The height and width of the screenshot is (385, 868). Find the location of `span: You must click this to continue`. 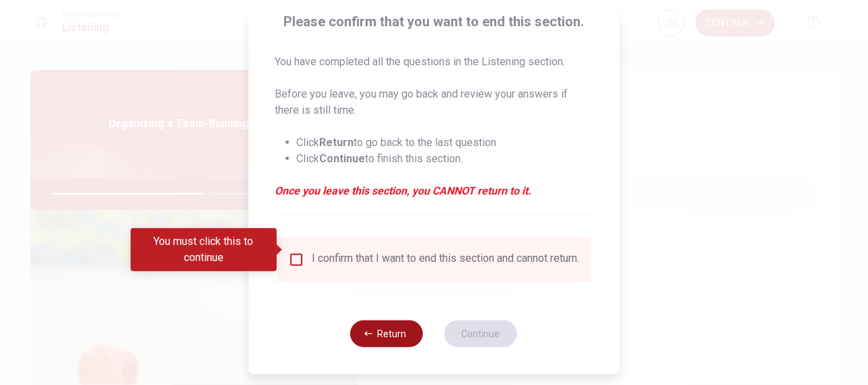

span: You must click this to continue is located at coordinates (296, 260).